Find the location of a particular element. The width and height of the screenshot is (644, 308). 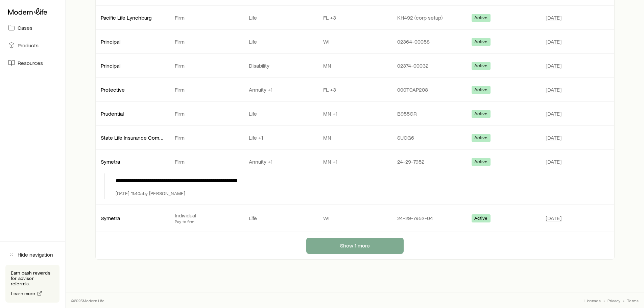

p: © 2025 Modern Life is located at coordinates (88, 300).